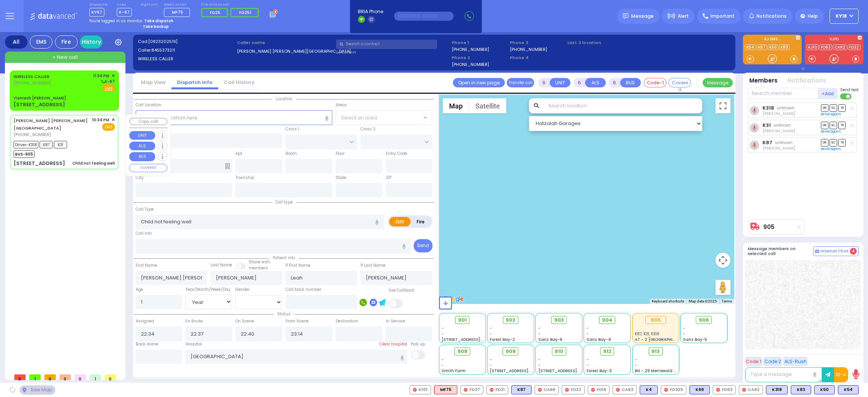  Describe the element at coordinates (243, 290) in the screenshot. I see `label: Gender` at that location.